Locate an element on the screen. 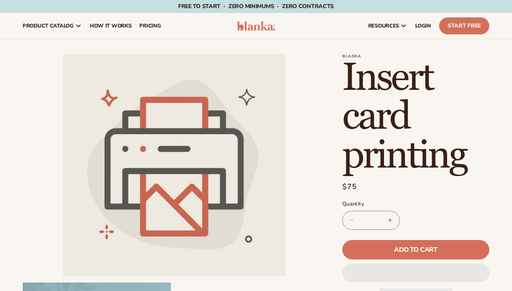 Image resolution: width=512 pixels, height=291 pixels. span: Add to cart is located at coordinates (416, 250).